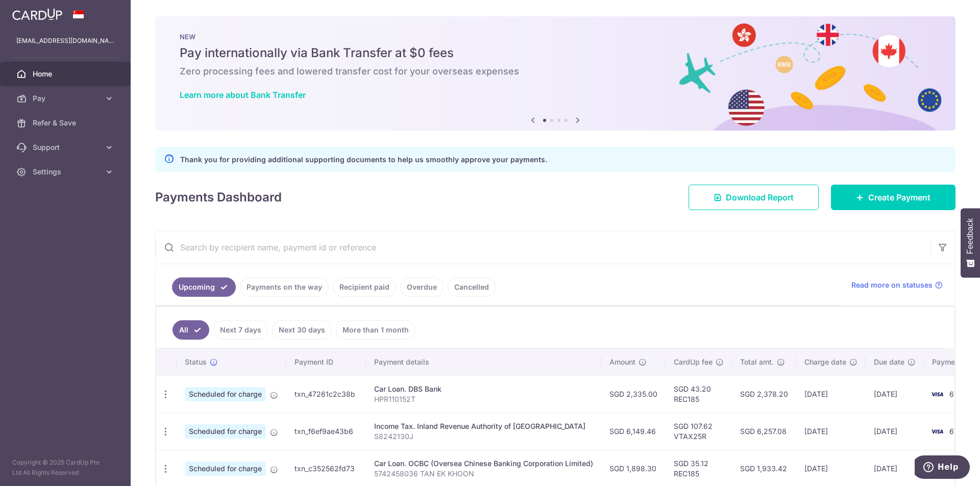  I want to click on input: Search by recipient name, payment id or reference, so click(543, 247).